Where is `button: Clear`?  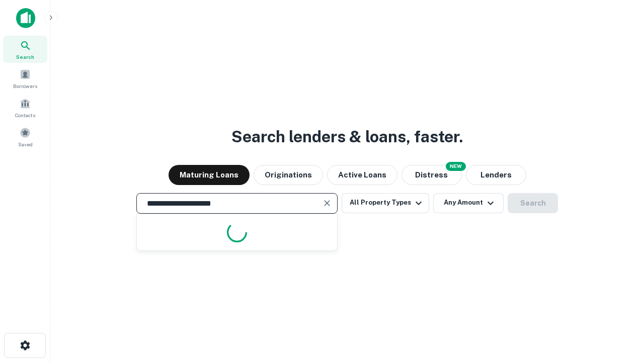 button: Clear is located at coordinates (327, 203).